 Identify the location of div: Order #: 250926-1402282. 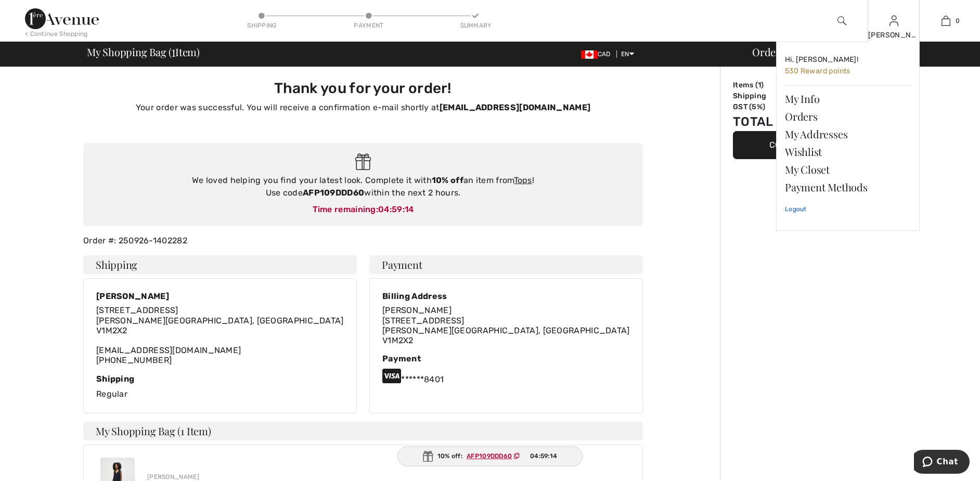
(363, 241).